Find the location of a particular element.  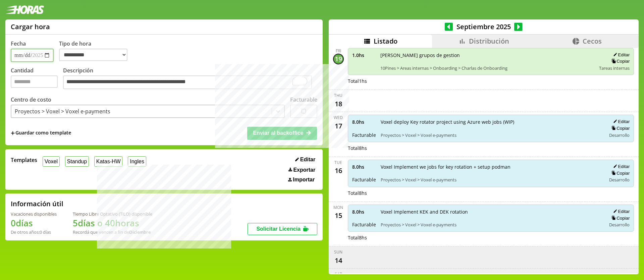

span: Septiembre 2025 is located at coordinates (484, 26).